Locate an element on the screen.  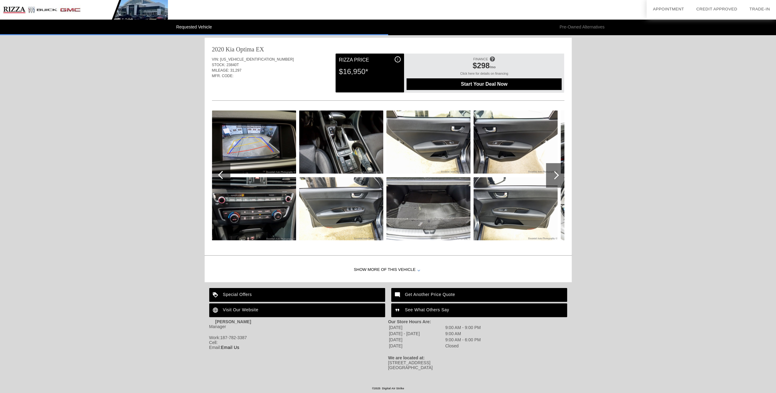
a: See What Others Say is located at coordinates (479, 310).